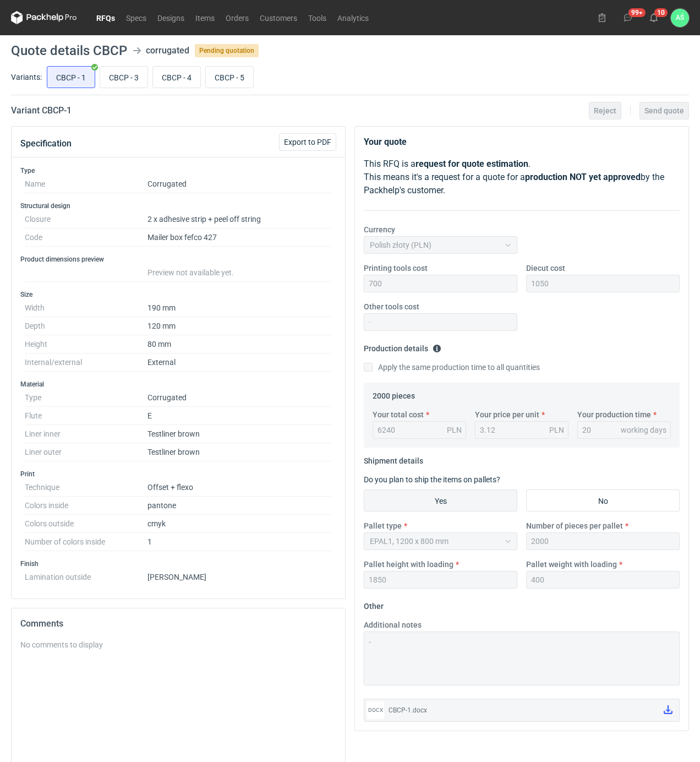 This screenshot has width=700, height=762. I want to click on h1: Quote details CBCP, so click(69, 50).